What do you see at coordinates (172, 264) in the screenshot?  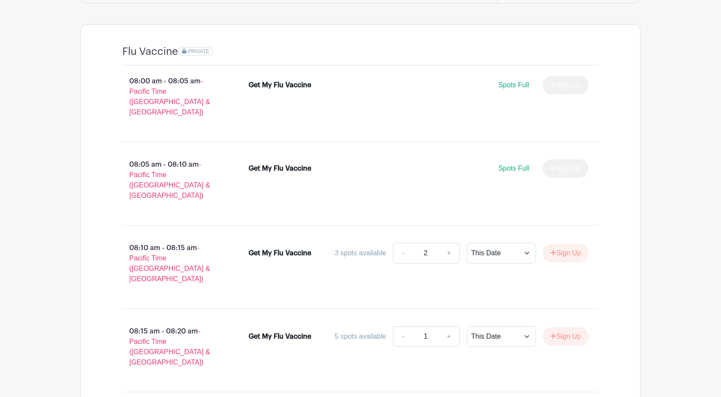 I see `p: 08:10 am - 08:15 am` at bounding box center [172, 264].